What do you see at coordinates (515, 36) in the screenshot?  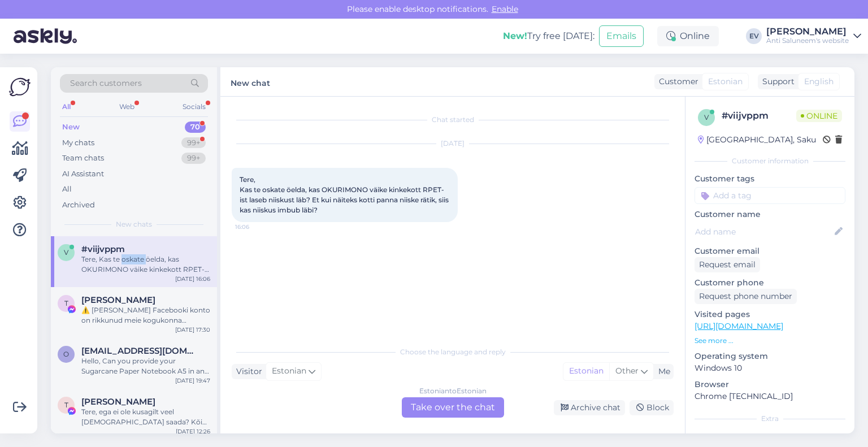 I see `b: New!` at bounding box center [515, 36].